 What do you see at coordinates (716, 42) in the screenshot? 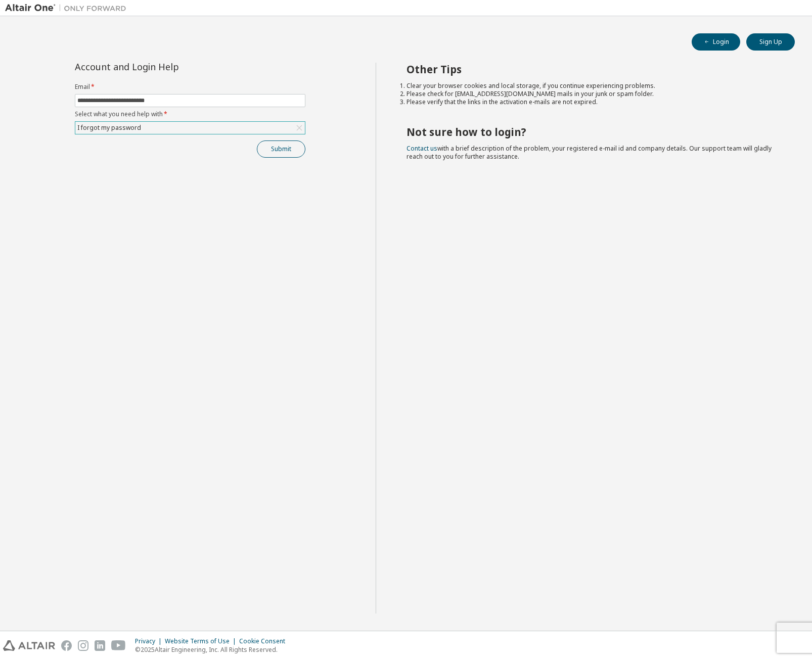
I see `button: Login` at bounding box center [716, 42].